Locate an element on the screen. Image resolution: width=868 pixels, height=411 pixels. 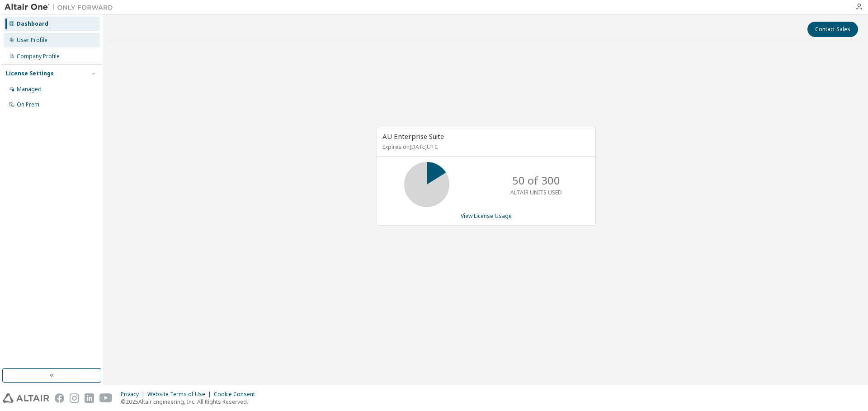
img: altair_logo.svg is located at coordinates (26, 398).